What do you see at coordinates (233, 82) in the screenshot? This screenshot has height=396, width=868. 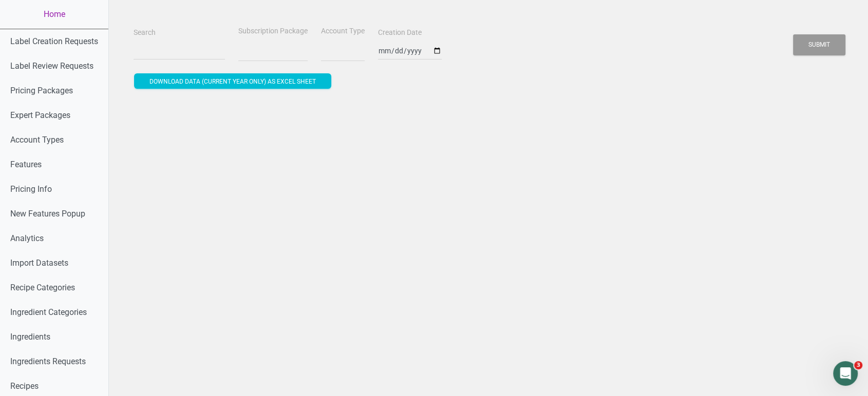 I see `span: Download data (current year only) as excel sheet` at bounding box center [233, 82].